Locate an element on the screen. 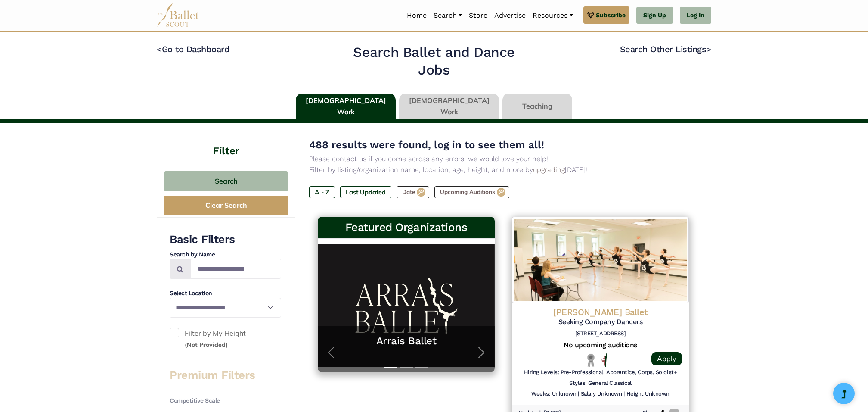 This screenshot has height=412, width=868. h3: Basic Filters is located at coordinates (225, 240).